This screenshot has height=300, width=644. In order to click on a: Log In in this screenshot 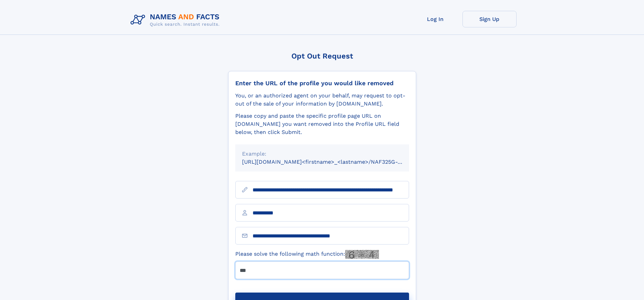, I will do `click(435, 19)`.